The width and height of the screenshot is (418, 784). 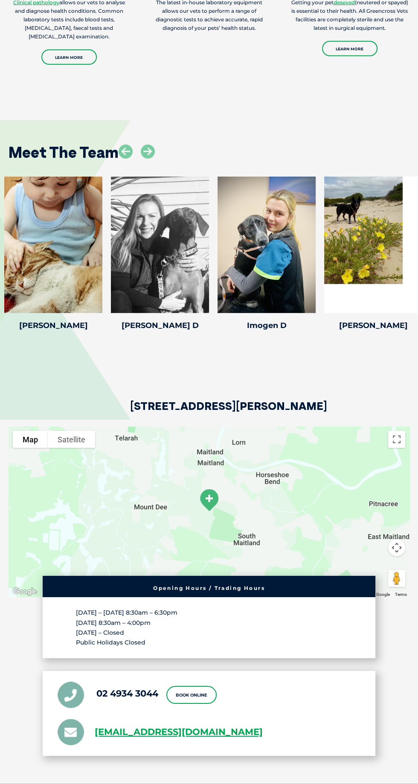 I want to click on button: Show satellite imagery, so click(x=71, y=440).